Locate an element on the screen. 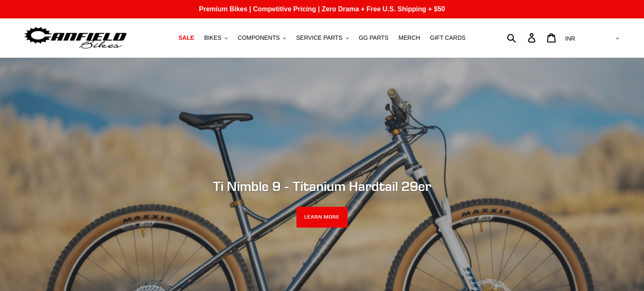 Image resolution: width=644 pixels, height=291 pixels. span: COMPONENTS is located at coordinates (259, 38).